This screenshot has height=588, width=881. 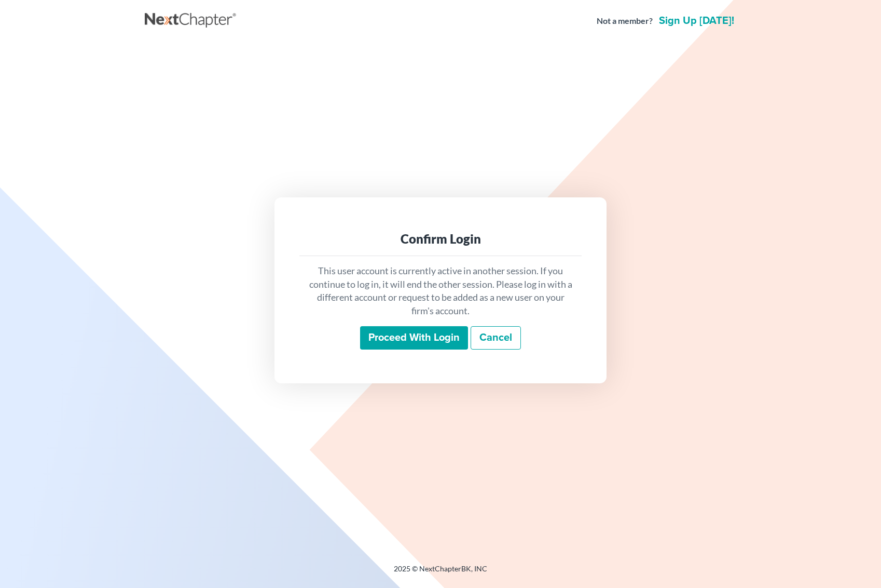 What do you see at coordinates (414, 338) in the screenshot?
I see `input: Proceed with login` at bounding box center [414, 338].